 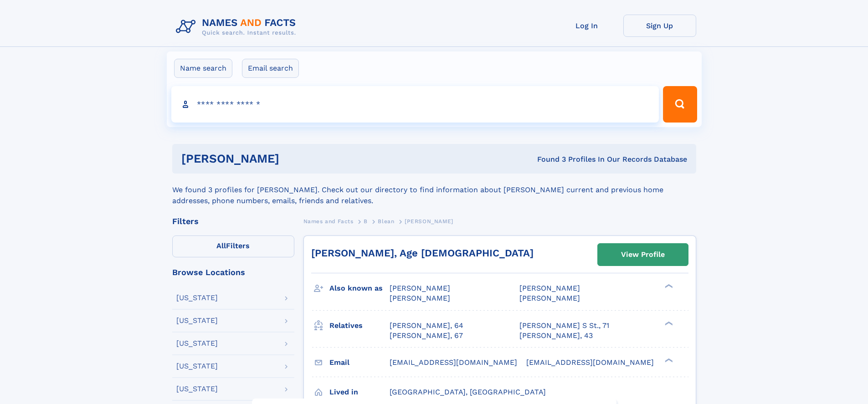 What do you see at coordinates (233, 222) in the screenshot?
I see `div: Filters` at bounding box center [233, 222].